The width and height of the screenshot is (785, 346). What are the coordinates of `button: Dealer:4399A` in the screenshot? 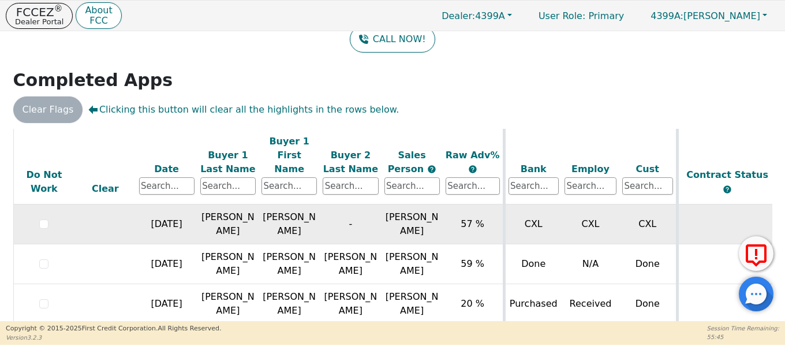 It's located at (477, 16).